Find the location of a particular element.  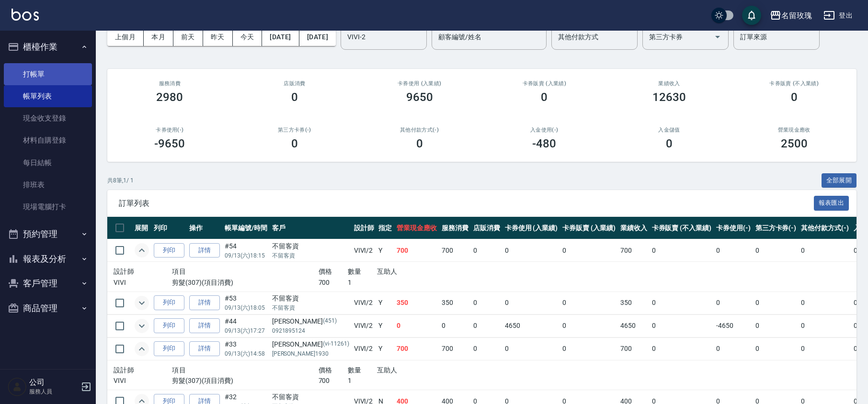

td: #54 is located at coordinates (245, 250).